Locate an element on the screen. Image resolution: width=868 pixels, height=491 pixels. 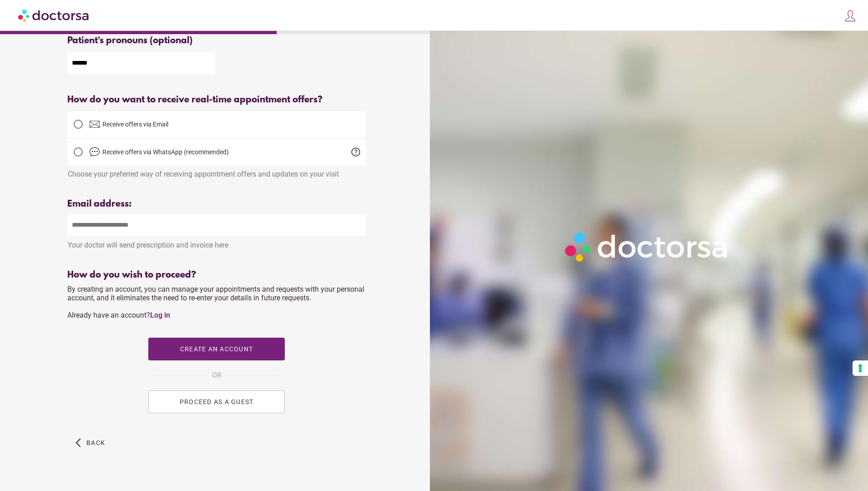
button: arrow_back_ios Back is located at coordinates (90, 442).